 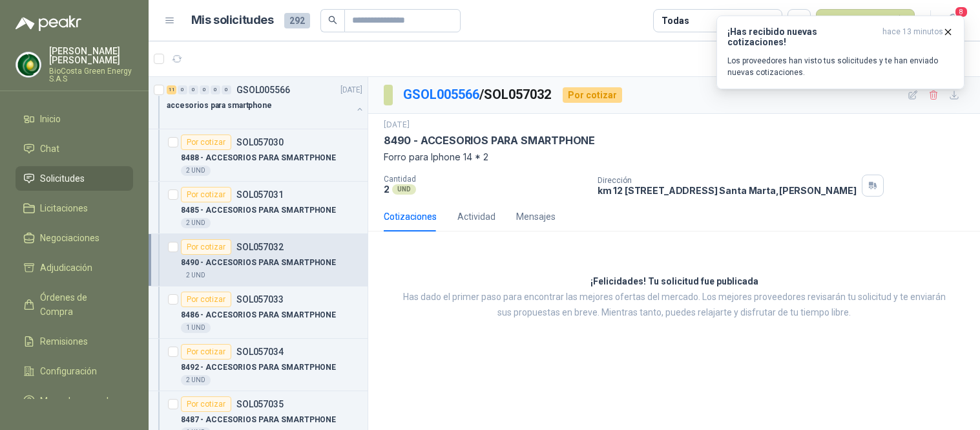 I want to click on a: Por cotizarSOL0570328490 - ACCESORIOS PARA SMARTPHONE2 UND, so click(x=258, y=260).